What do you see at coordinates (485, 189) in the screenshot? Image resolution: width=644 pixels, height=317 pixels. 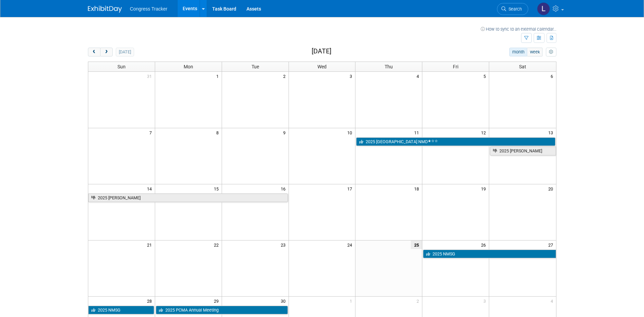 I see `span: 19` at bounding box center [485, 189].